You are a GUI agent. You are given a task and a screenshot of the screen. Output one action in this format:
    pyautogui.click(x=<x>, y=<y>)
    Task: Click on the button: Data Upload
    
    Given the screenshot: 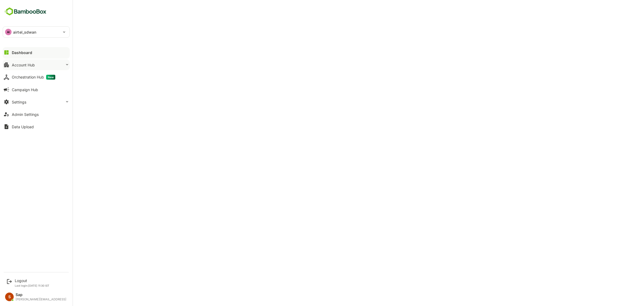 What is the action you would take?
    pyautogui.click(x=36, y=127)
    